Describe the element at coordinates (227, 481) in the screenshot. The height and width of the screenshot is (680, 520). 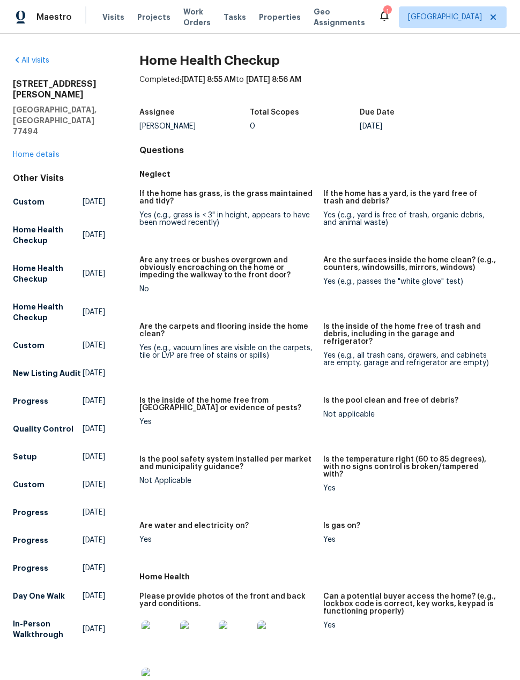
I see `div: Not Applicable` at that location.